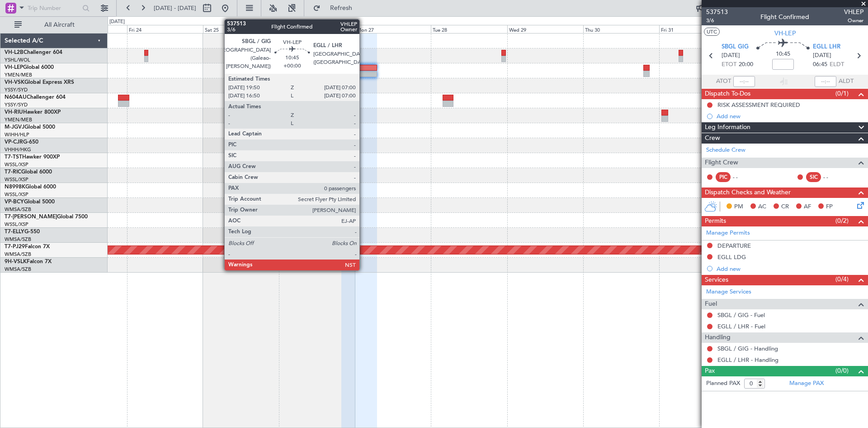 The width and height of the screenshot is (868, 428). I want to click on span: N604AU, so click(16, 97).